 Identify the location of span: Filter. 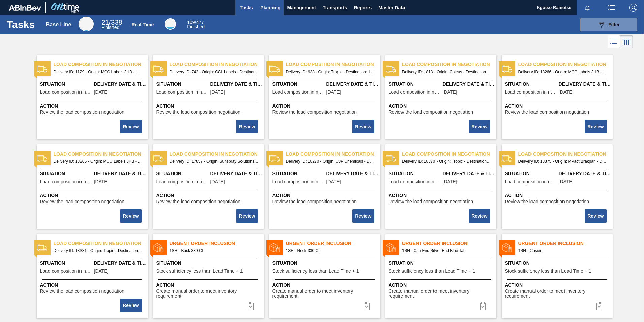
(614, 25).